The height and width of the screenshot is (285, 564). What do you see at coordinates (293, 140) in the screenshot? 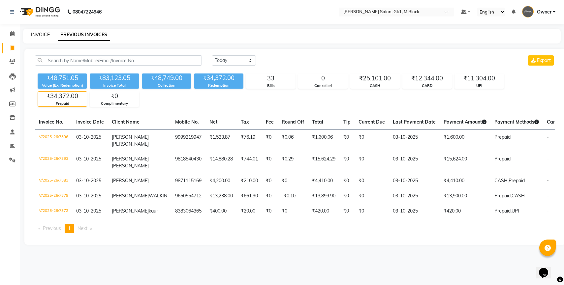
I see `td: ₹0.06` at bounding box center [293, 140].